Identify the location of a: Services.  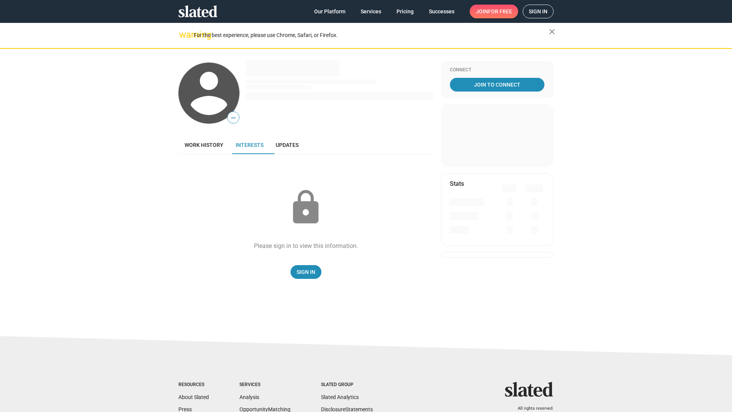
(371, 11).